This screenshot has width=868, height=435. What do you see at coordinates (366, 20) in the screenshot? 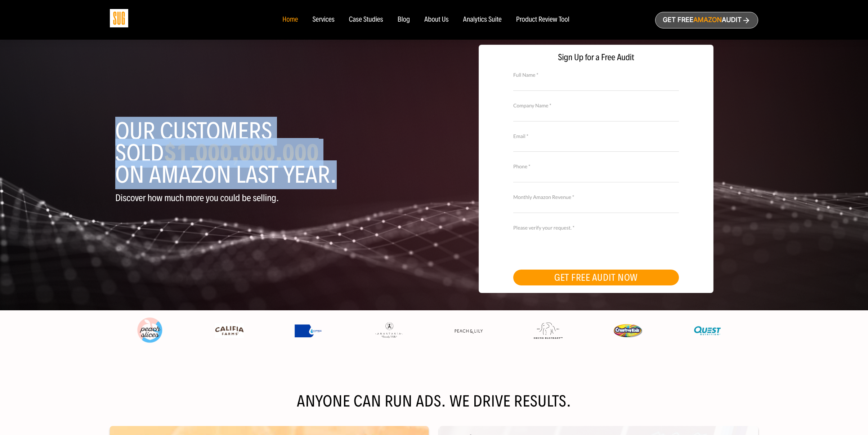
I see `div: Case Studies` at bounding box center [366, 20].